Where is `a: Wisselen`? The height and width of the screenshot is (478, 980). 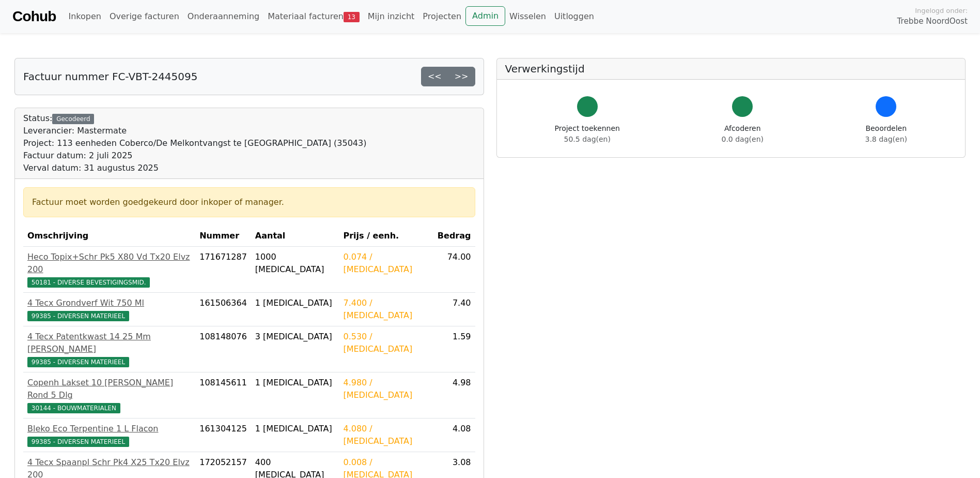
a: Wisselen is located at coordinates (528, 17).